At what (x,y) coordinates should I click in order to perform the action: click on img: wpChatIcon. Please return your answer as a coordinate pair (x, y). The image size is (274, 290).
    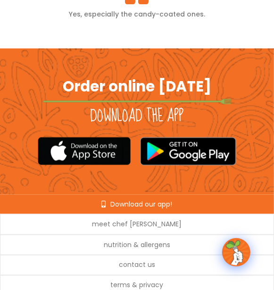
    Looking at the image, I should click on (236, 252).